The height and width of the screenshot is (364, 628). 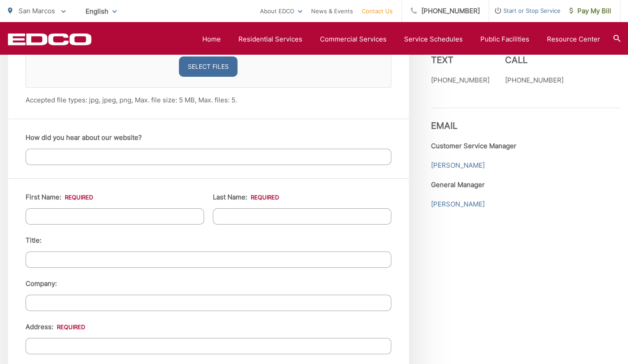 What do you see at coordinates (574, 39) in the screenshot?
I see `a: Resource Center` at bounding box center [574, 39].